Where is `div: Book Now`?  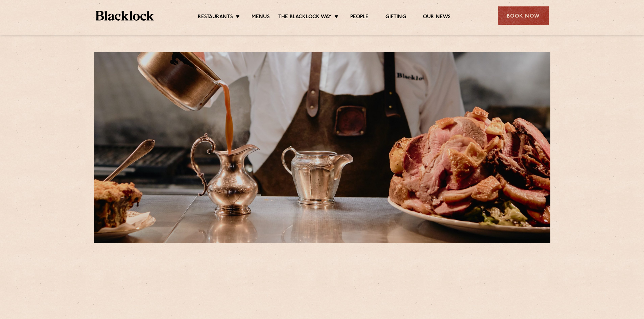
div: Book Now is located at coordinates (523, 15).